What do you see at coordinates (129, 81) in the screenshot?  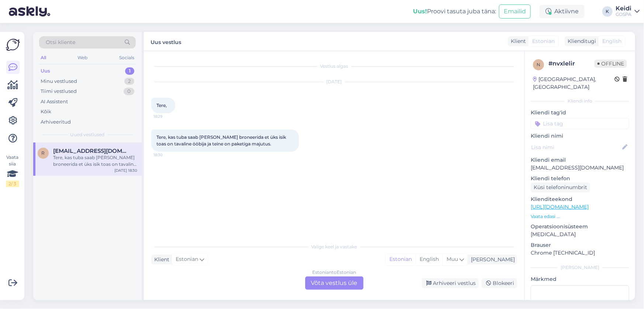 I see `div: 2` at bounding box center [129, 81].